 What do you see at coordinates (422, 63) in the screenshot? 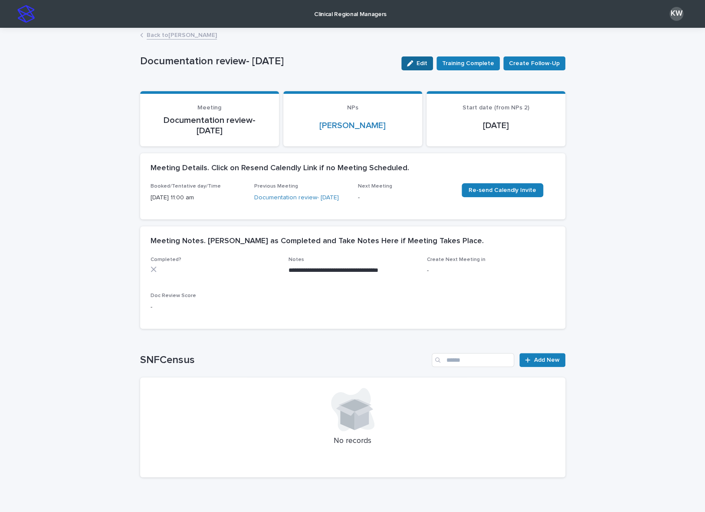
I see `span: Edit` at bounding box center [422, 63].